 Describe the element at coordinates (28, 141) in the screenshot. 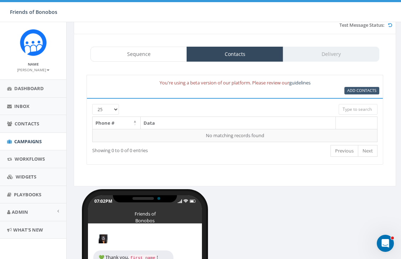

I see `span: Campaigns` at that location.